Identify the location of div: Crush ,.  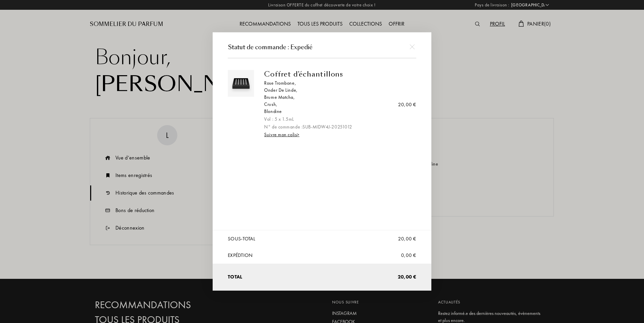
(338, 104).